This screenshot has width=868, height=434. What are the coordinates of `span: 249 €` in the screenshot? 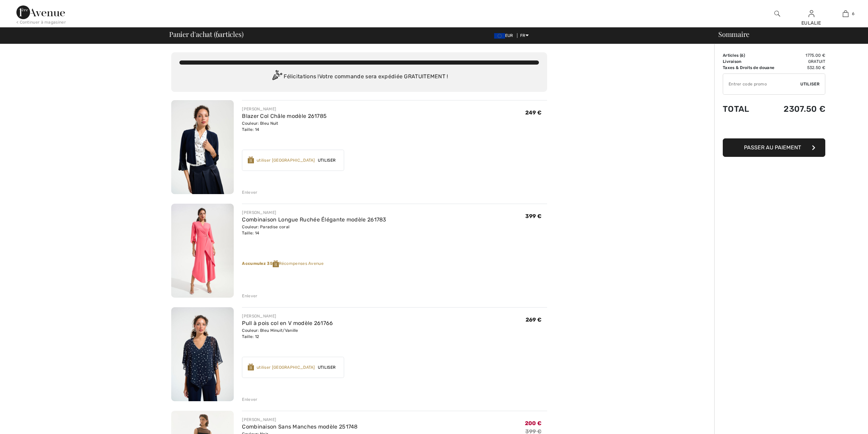 It's located at (533, 112).